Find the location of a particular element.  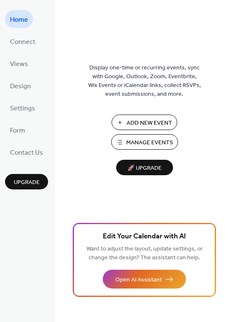

span: Add New Event is located at coordinates (149, 123).